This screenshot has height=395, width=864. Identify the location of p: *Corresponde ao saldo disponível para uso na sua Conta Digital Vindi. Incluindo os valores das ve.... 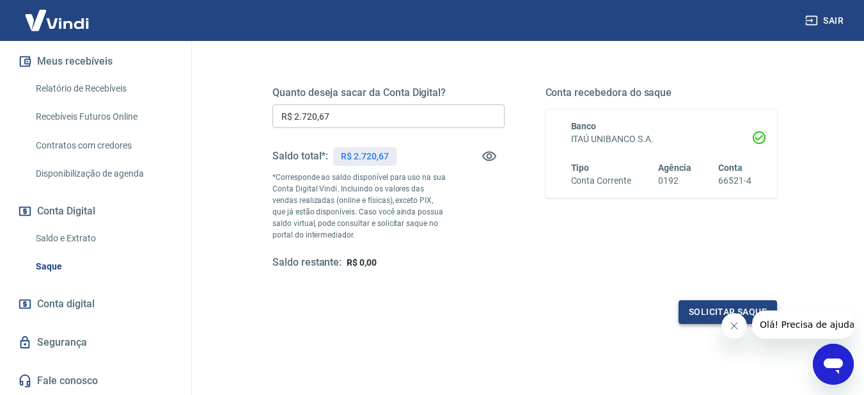
(360, 206).